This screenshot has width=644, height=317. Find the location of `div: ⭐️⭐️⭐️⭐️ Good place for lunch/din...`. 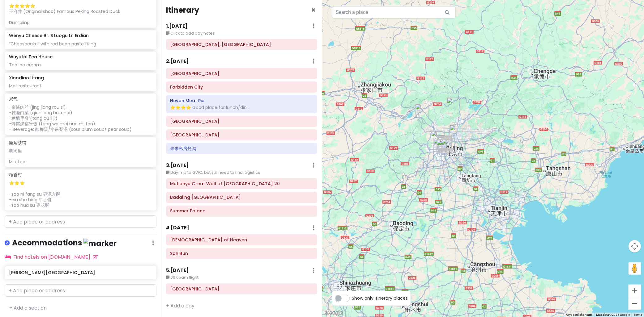

div: ⭐️⭐️⭐️⭐️ Good place for lunch/din... is located at coordinates (242, 108).